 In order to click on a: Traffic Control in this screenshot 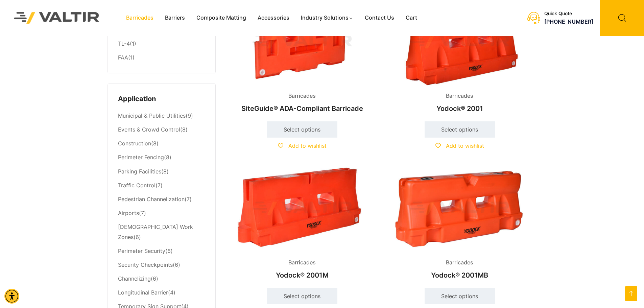, I will do `click(137, 185)`.